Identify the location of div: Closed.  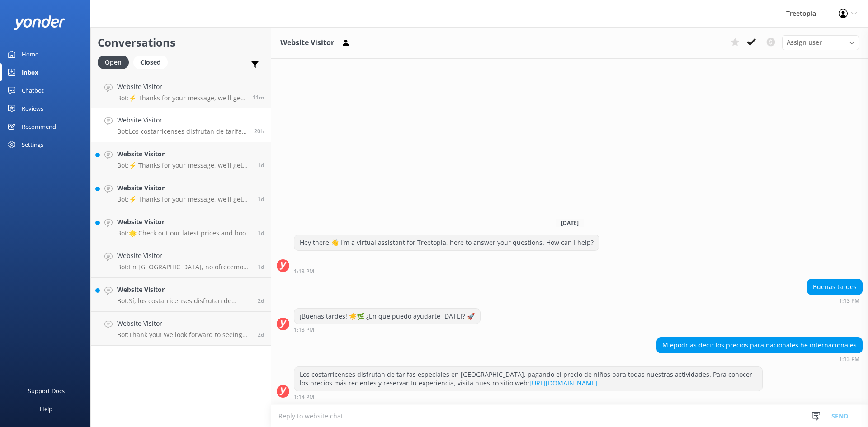
(150, 62).